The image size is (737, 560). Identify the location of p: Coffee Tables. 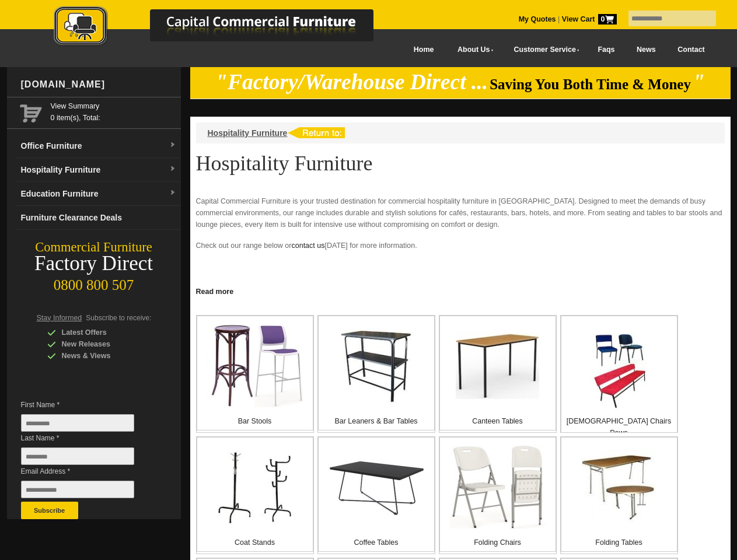
(376, 542).